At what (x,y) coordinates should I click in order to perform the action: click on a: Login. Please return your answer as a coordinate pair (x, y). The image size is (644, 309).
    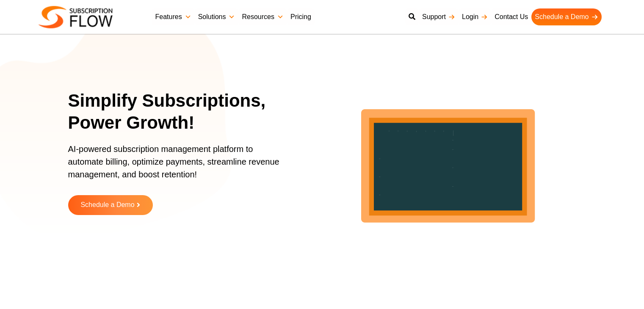
    Looking at the image, I should click on (474, 17).